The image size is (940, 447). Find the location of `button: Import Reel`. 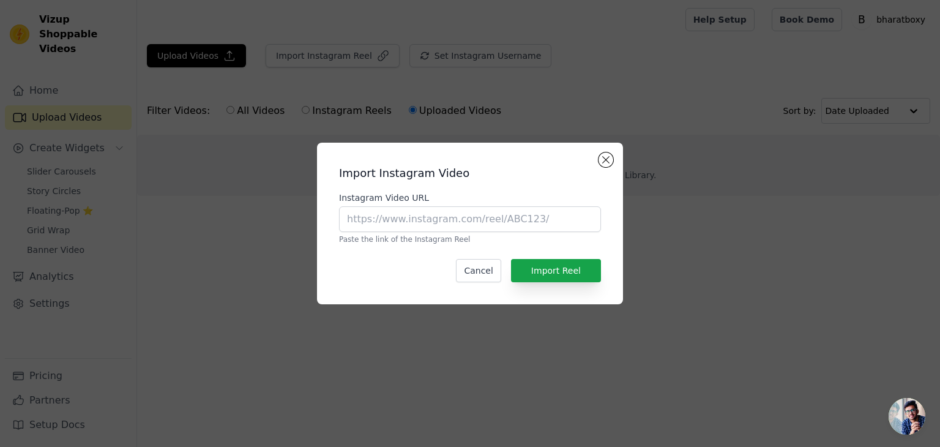

button: Import Reel is located at coordinates (555, 270).